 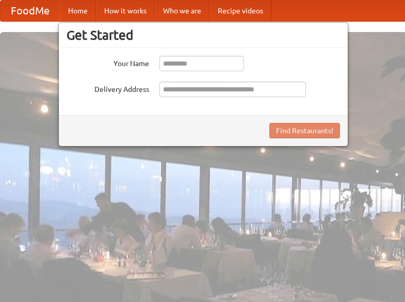 I want to click on label: Delivery Address, so click(x=108, y=88).